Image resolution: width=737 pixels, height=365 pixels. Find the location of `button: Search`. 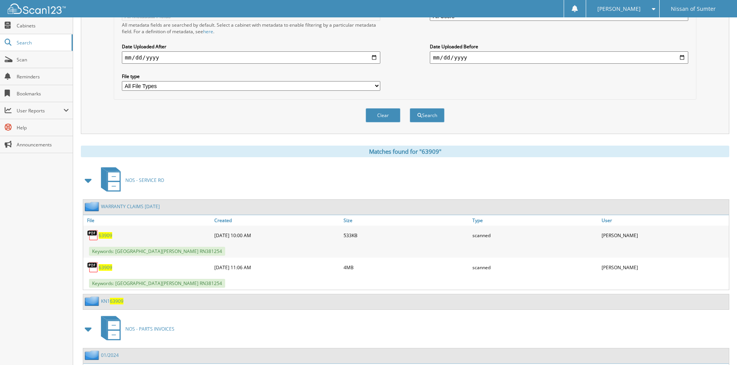

button: Search is located at coordinates (427, 115).